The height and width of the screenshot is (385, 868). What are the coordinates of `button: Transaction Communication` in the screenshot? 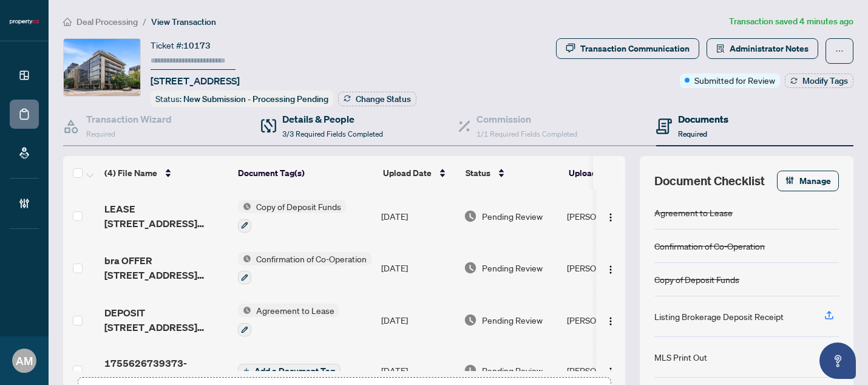 It's located at (628, 49).